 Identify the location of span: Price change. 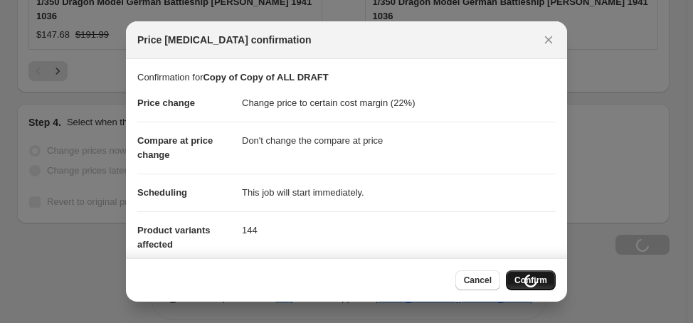
(166, 102).